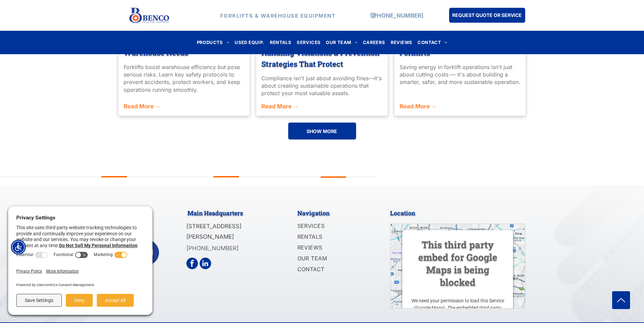 The height and width of the screenshot is (323, 644). What do you see at coordinates (403, 213) in the screenshot?
I see `span: Location` at bounding box center [403, 213].